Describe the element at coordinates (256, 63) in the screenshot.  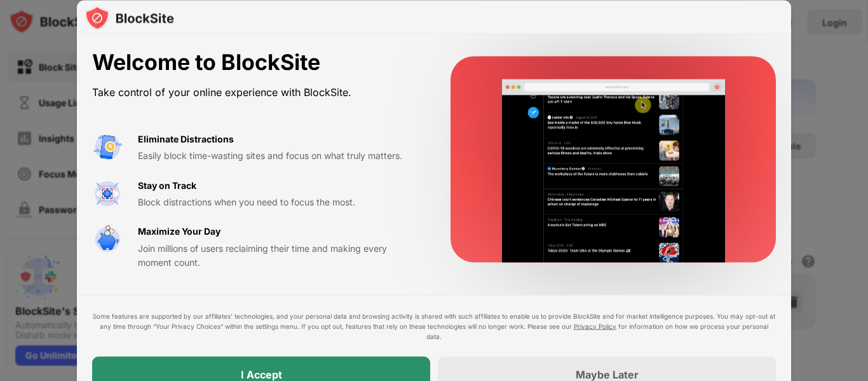
I see `div: Welcome to BlockSite` at that location.